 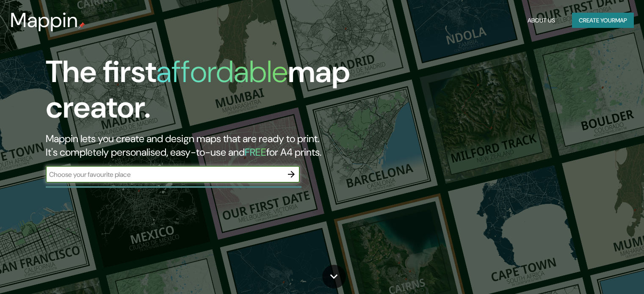 What do you see at coordinates (207, 145) in the screenshot?
I see `h2: Mappin lets you create and design maps that are ready to print. It's completely personalised, eas...` at bounding box center [207, 145].